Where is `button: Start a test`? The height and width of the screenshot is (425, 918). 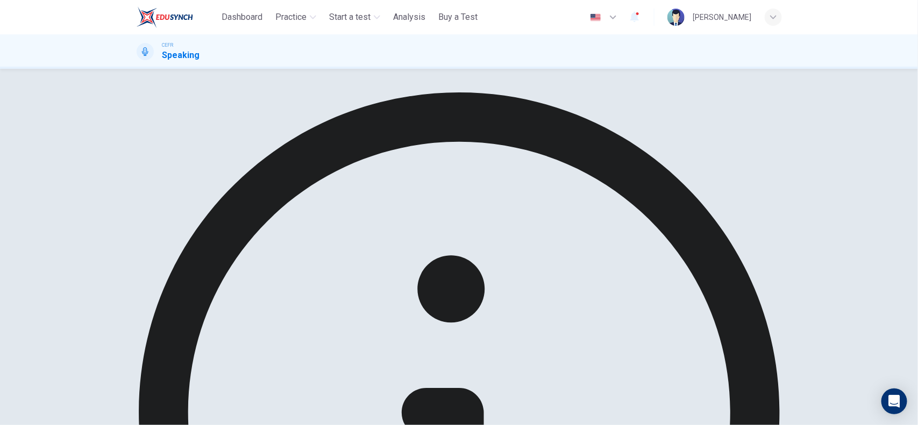 button: Start a test is located at coordinates (354, 17).